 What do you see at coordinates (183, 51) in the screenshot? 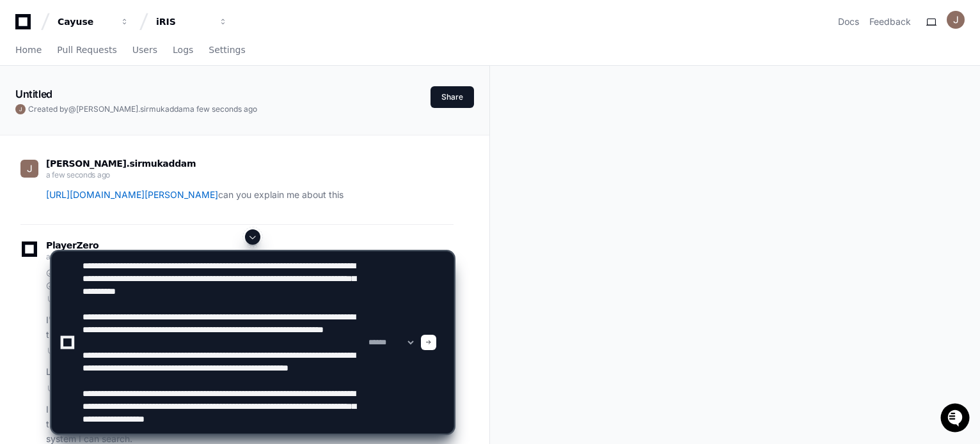
I see `a: Logs` at bounding box center [183, 51].